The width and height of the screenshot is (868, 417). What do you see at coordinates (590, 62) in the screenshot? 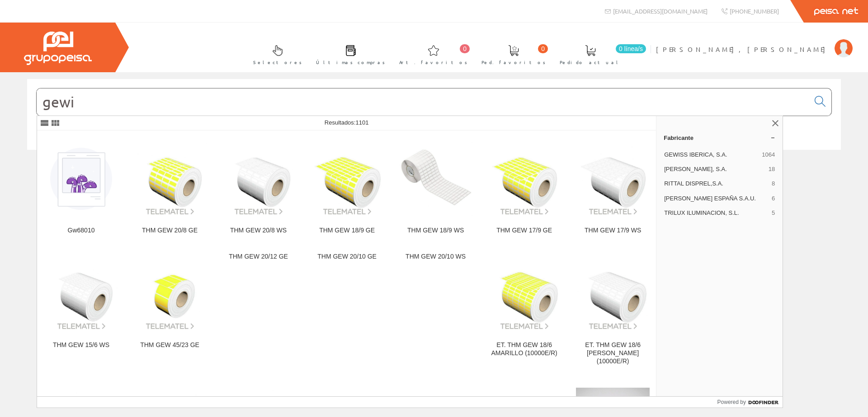
I see `span: Pedido actual` at bounding box center [590, 62].